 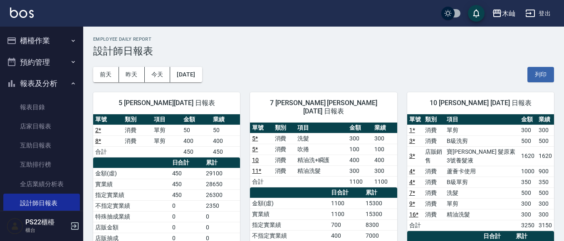 I want to click on th: 業績, so click(x=225, y=120).